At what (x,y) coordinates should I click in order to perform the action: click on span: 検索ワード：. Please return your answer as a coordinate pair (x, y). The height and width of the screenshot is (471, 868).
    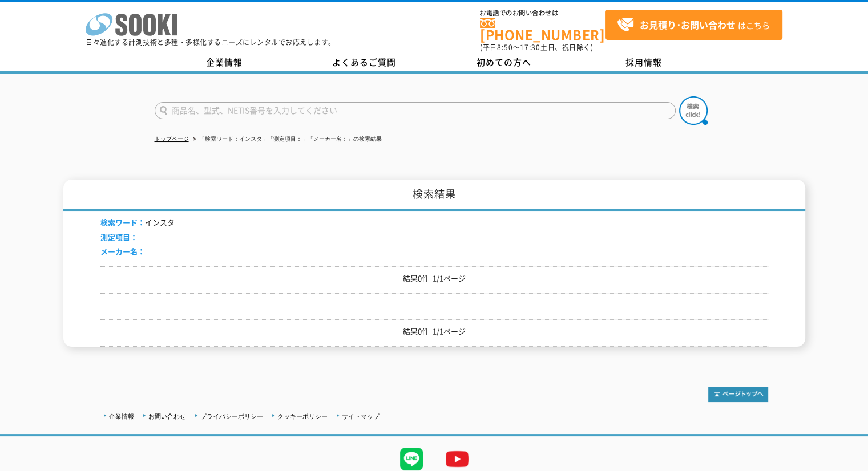
    Looking at the image, I should click on (123, 222).